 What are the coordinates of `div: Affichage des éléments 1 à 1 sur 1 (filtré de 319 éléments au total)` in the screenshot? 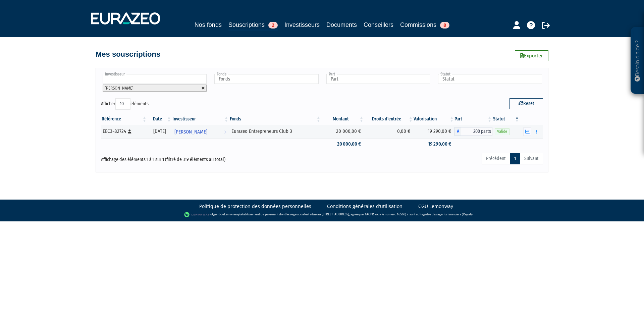 It's located at (190, 158).